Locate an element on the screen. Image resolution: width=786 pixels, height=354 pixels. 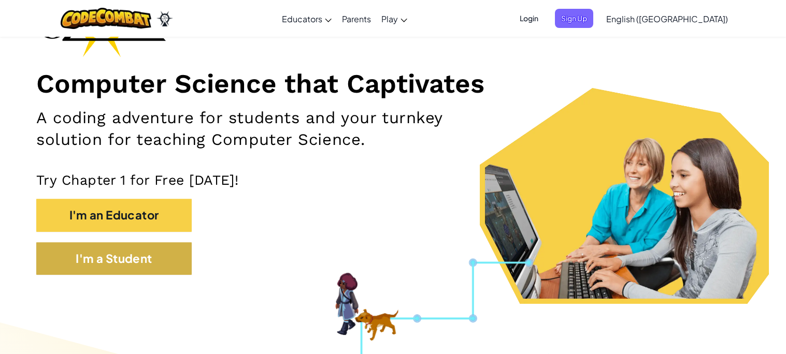
button: I'm an Educator is located at coordinates (114, 215).